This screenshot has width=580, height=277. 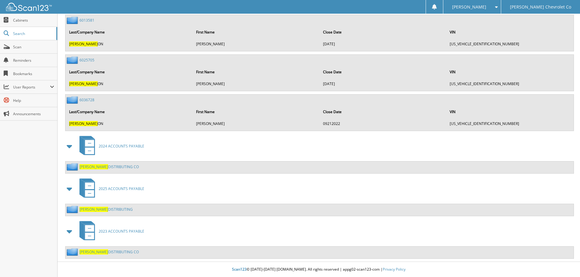 I want to click on span: Reminders, so click(x=33, y=60).